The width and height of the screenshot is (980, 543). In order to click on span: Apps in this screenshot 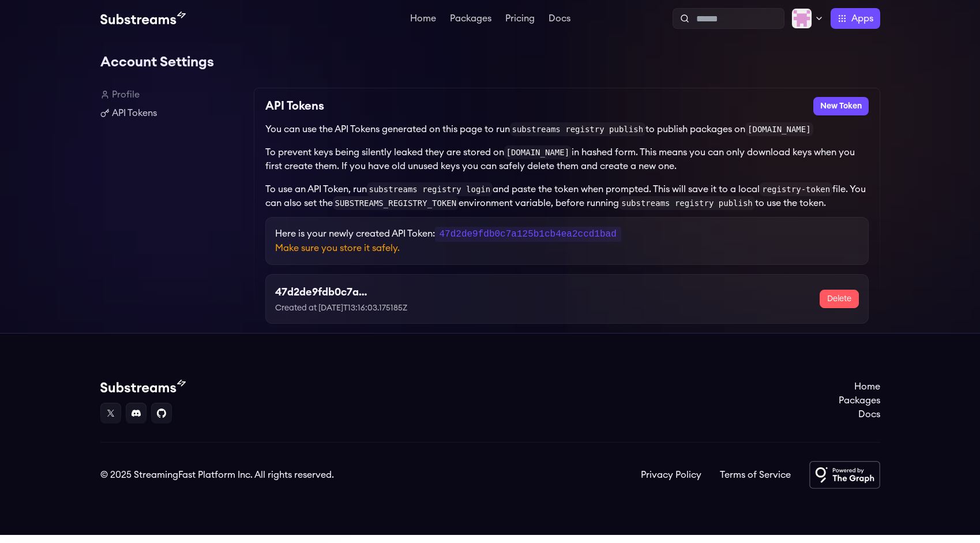, I will do `click(862, 19)`.